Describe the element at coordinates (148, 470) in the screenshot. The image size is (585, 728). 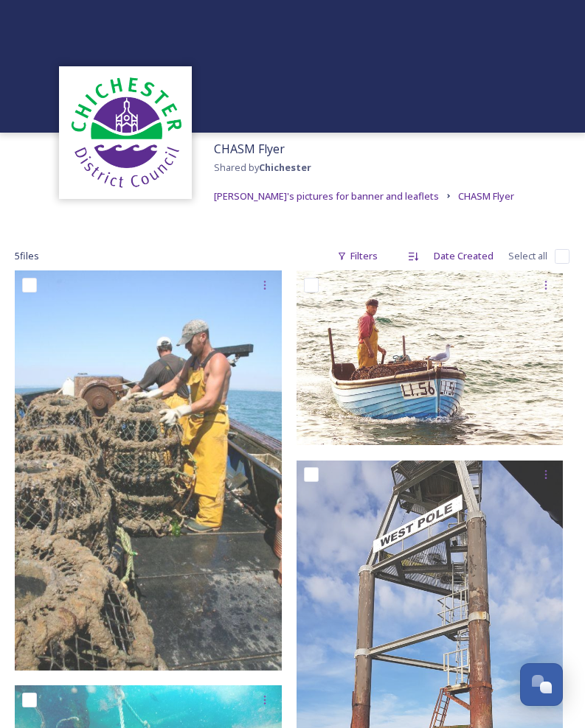
I see `img: Fishermen_lobster pots.JPG` at that location.